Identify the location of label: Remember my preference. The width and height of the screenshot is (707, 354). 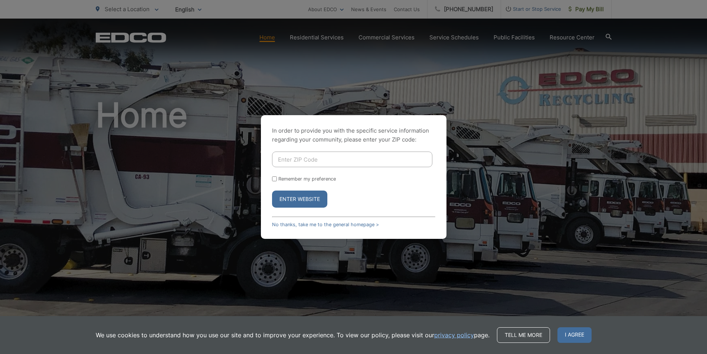
(307, 179).